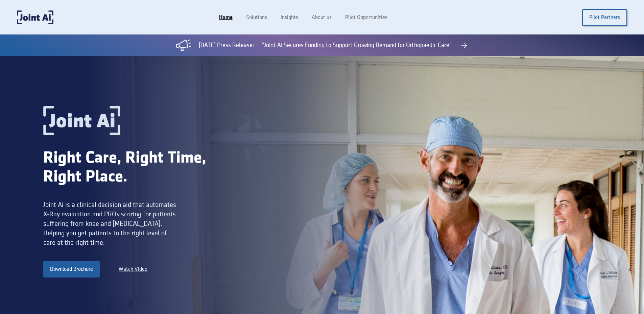  What do you see at coordinates (35, 17) in the screenshot?
I see `a: home` at bounding box center [35, 17].